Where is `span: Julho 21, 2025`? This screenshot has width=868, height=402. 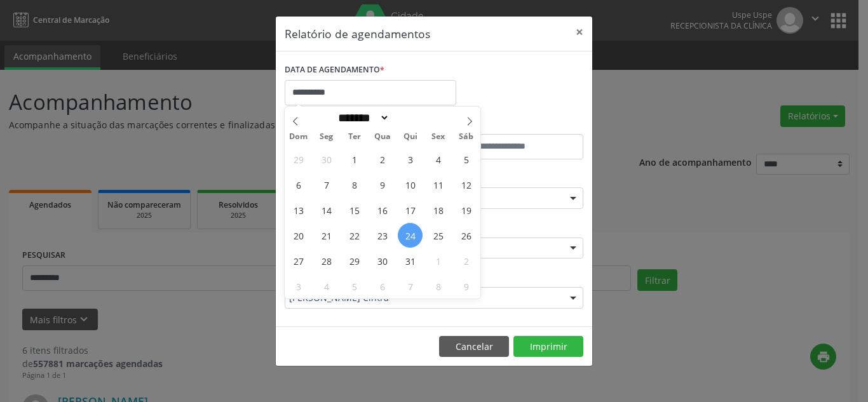 span: Julho 21, 2025 is located at coordinates (326, 235).